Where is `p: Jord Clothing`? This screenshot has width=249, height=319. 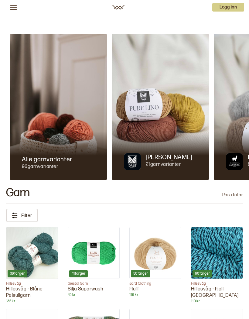 p: Jord Clothing is located at coordinates (155, 284).